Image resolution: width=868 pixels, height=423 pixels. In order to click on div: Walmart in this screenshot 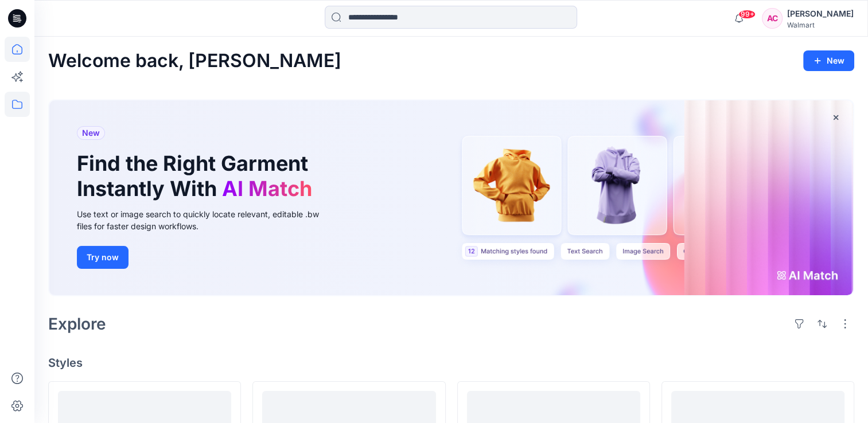, I will do `click(821, 25)`.